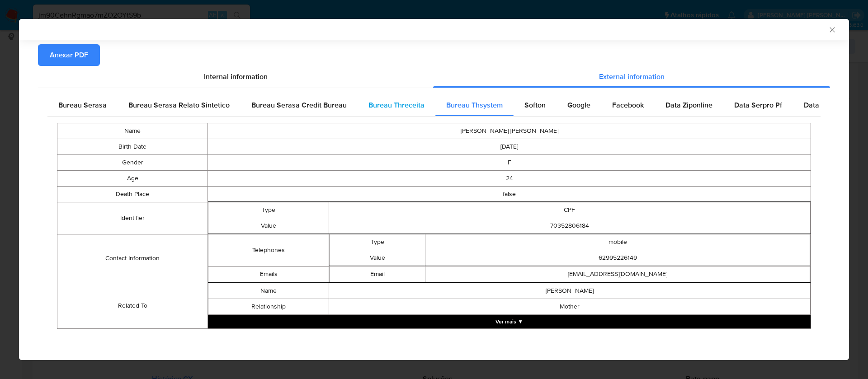  What do you see at coordinates (82, 105) in the screenshot?
I see `span: Bureau Serasa` at bounding box center [82, 105].